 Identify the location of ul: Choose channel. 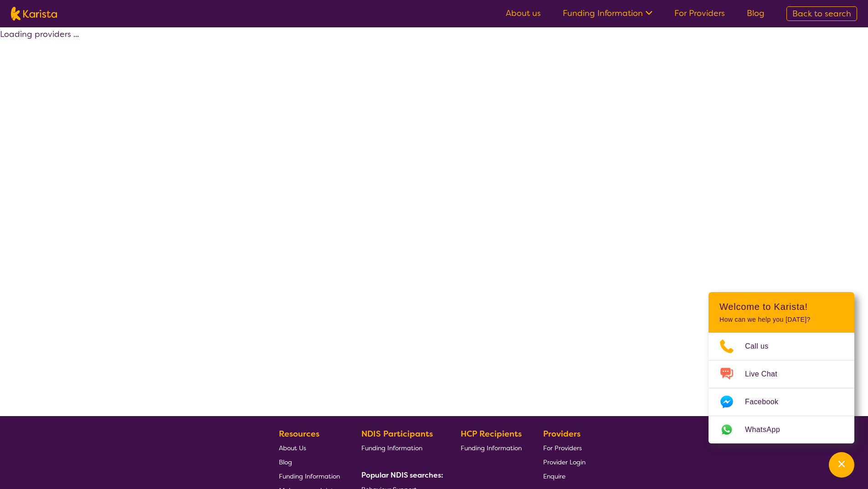
(781, 388).